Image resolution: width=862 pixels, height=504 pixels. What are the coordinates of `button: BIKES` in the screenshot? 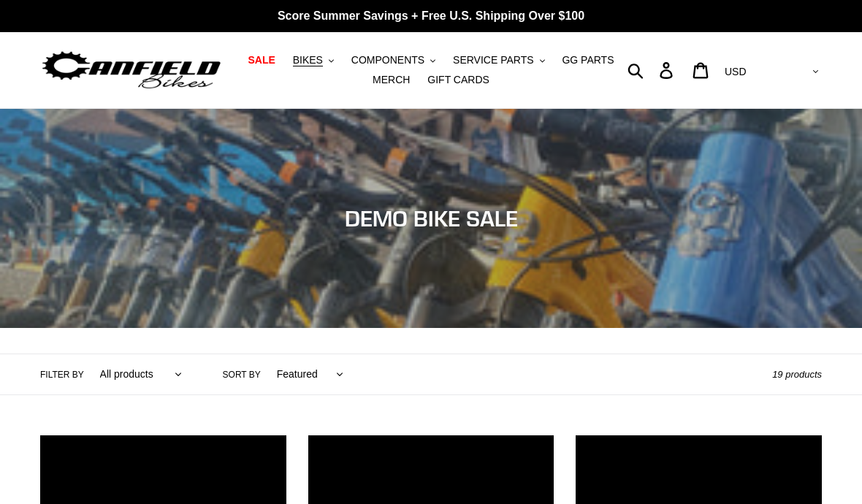 It's located at (313, 60).